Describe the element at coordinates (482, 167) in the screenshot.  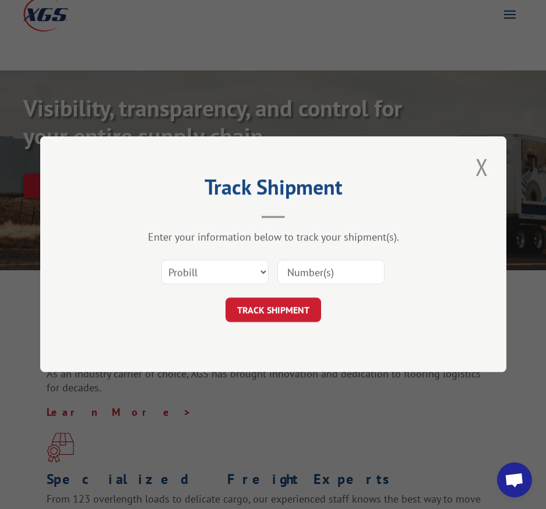
I see `button: Close modal` at that location.